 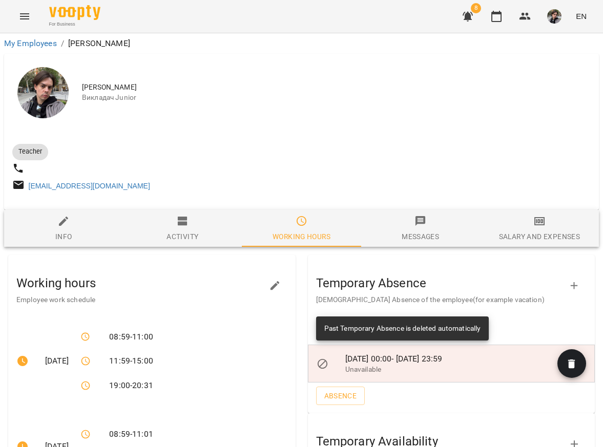 What do you see at coordinates (341, 396) in the screenshot?
I see `span: Absence` at bounding box center [341, 396].